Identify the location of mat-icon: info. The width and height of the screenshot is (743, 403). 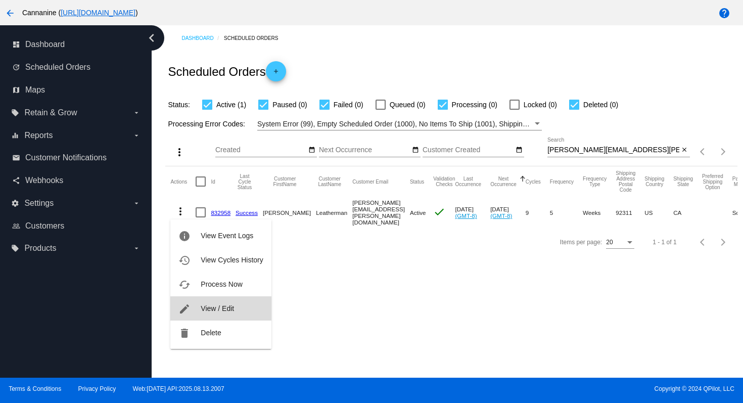
(184, 236).